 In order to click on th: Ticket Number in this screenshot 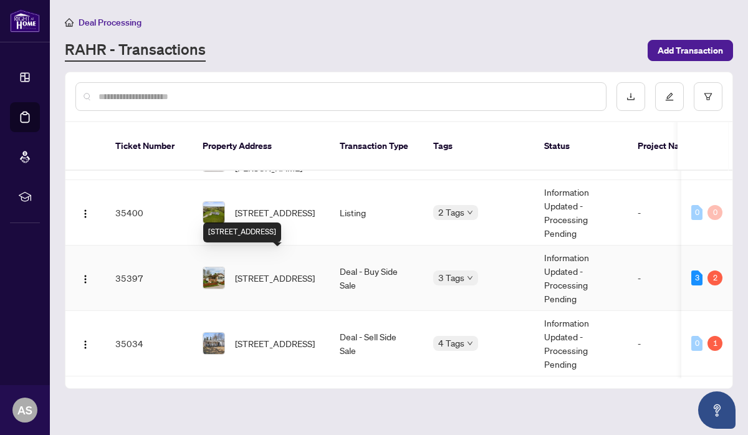, I will do `click(149, 146)`.